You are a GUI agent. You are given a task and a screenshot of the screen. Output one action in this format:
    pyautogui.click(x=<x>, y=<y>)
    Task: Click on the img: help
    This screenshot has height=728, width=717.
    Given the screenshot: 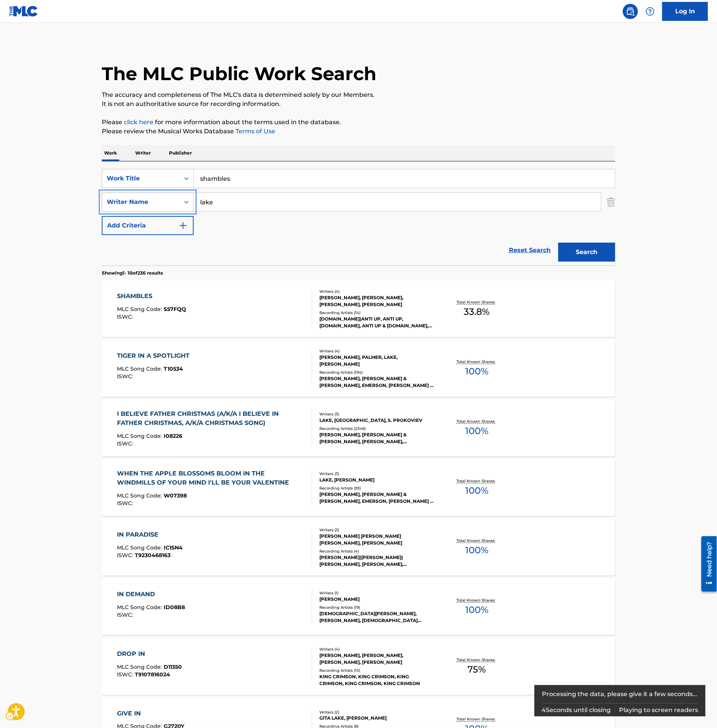 What is the action you would take?
    pyautogui.click(x=651, y=11)
    